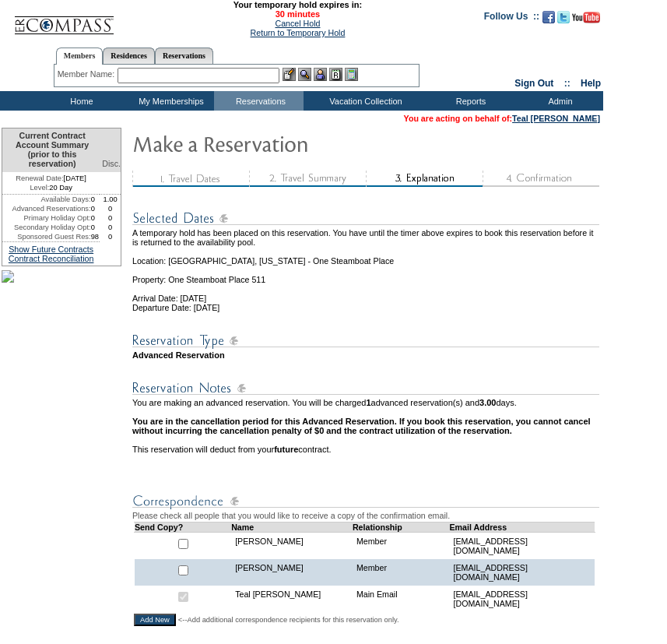 The width and height of the screenshot is (667, 644). What do you see at coordinates (558, 101) in the screenshot?
I see `td: Admin` at bounding box center [558, 101].